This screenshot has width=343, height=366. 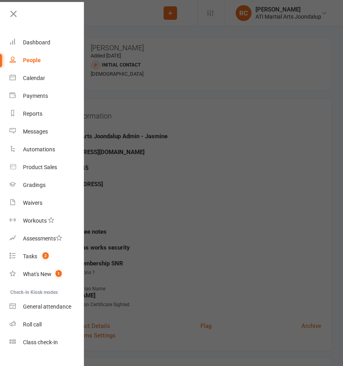 I want to click on a: Roll call, so click(x=47, y=325).